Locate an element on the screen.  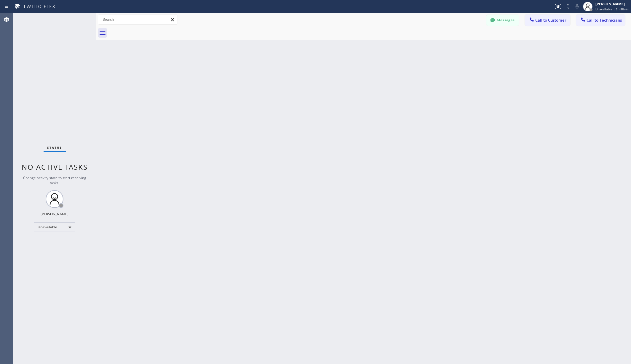
span: No active tasks is located at coordinates (55, 167).